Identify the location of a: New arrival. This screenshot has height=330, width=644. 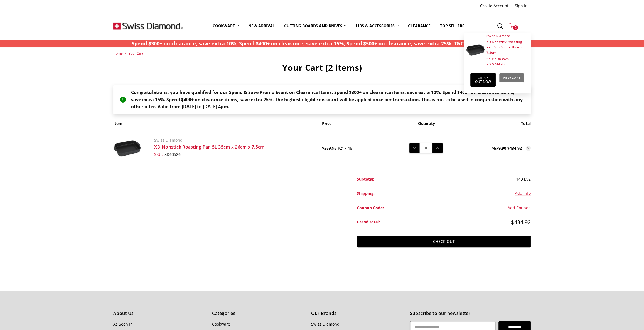
(262, 26).